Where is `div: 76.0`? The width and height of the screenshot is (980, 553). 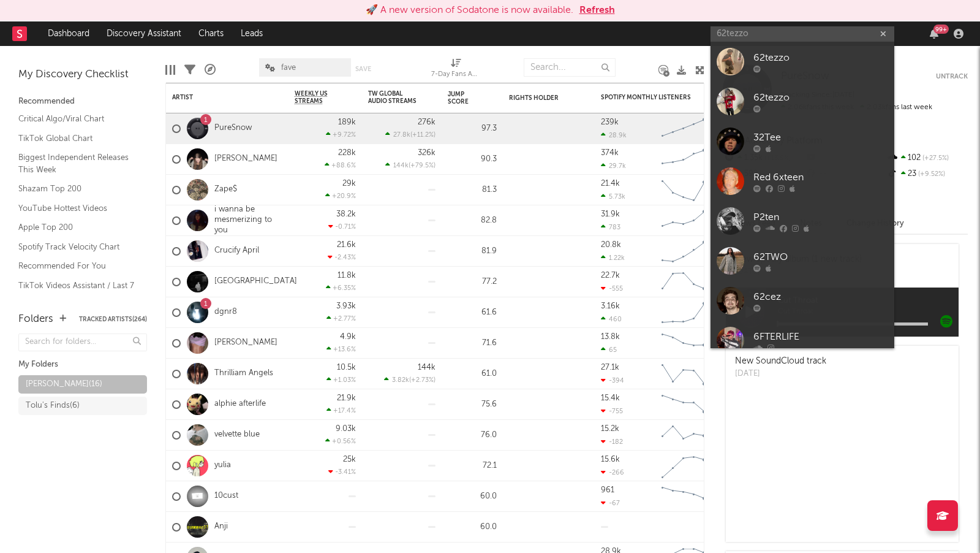 div: 76.0 is located at coordinates (472, 435).